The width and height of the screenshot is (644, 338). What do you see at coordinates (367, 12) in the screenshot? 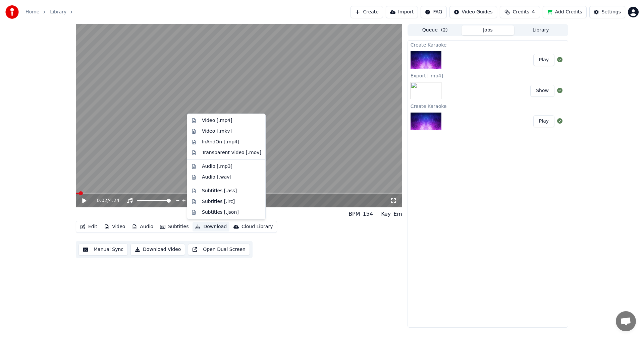
I see `button: Create` at bounding box center [367, 12].